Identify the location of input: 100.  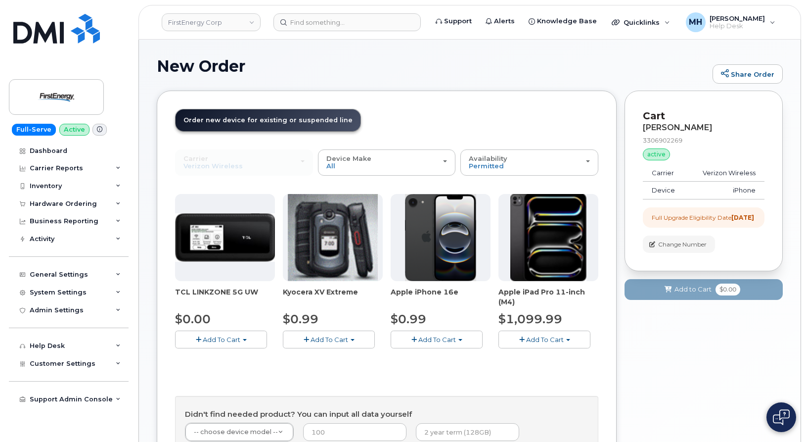
(355, 432).